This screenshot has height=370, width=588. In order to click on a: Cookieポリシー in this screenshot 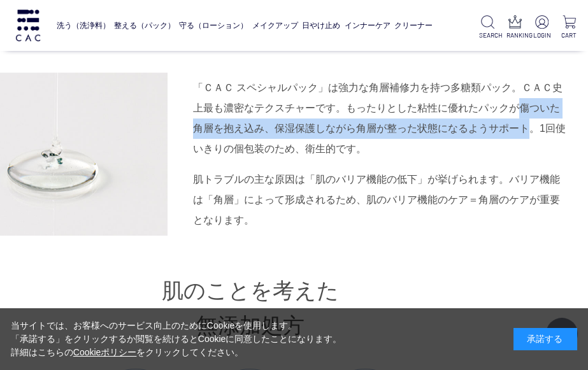, I will do `click(105, 352)`.